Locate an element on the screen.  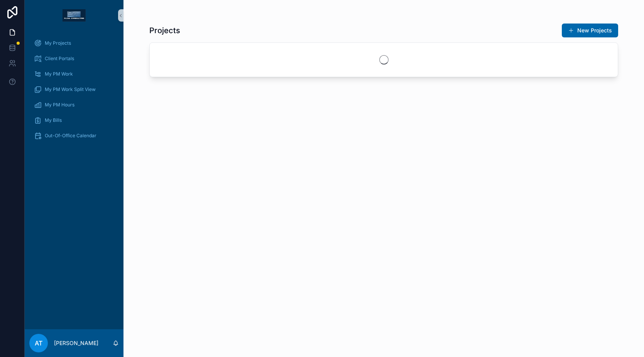
span: Client Portals is located at coordinates (60, 59).